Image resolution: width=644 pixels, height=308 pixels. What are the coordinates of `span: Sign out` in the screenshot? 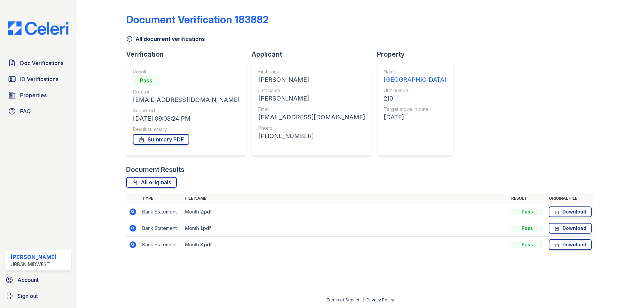 It's located at (27, 296).